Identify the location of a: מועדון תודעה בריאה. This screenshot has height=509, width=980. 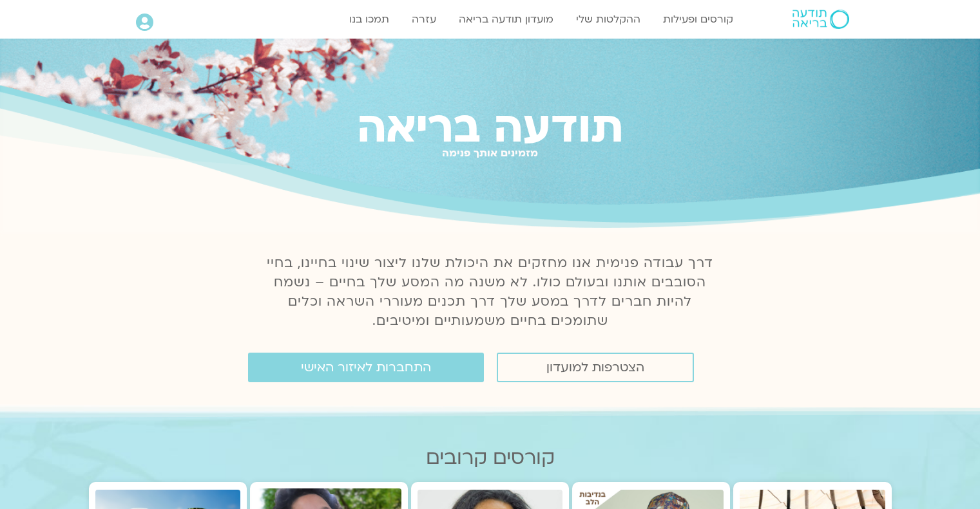
(506, 19).